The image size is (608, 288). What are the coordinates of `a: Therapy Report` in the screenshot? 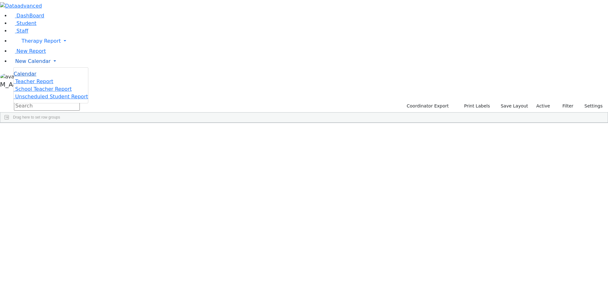 It's located at (309, 41).